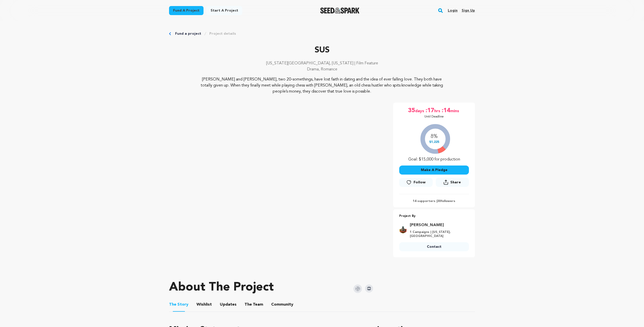 The image size is (644, 327). I want to click on p: Drama, Romance, so click(322, 70).